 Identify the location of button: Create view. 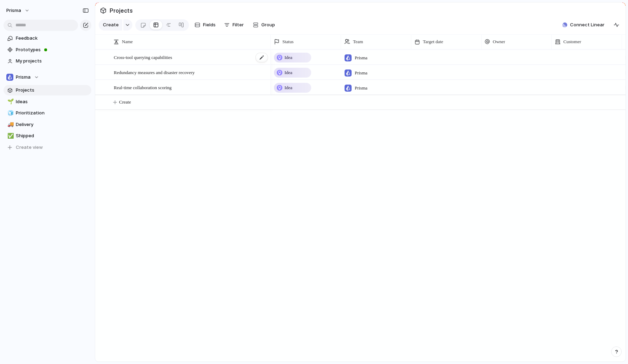
(48, 147).